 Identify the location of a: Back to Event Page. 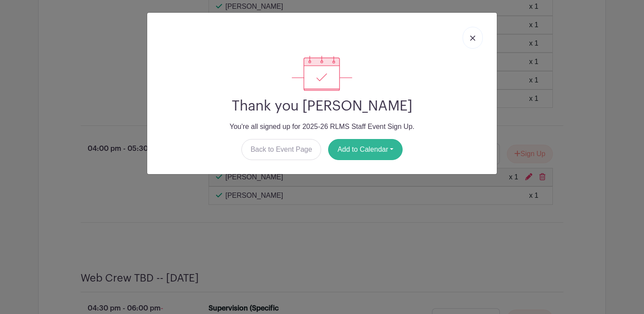
(281, 150).